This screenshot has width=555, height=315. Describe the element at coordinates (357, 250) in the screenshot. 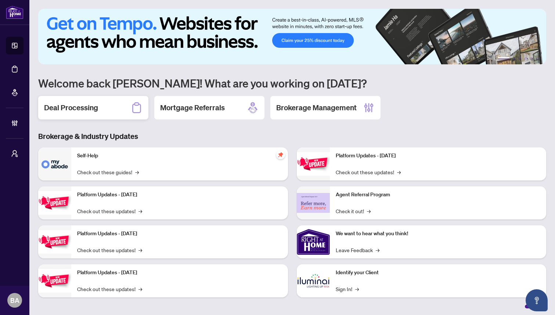

I see `a: Leave Feedback→` at that location.